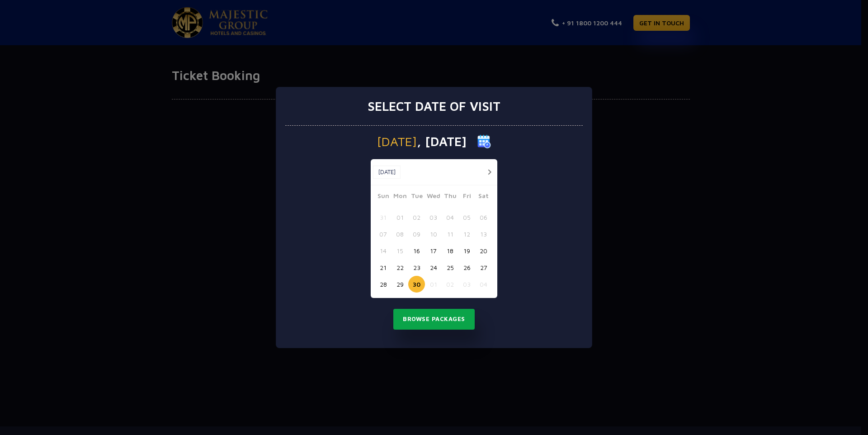 The image size is (868, 435). I want to click on button: 09, so click(416, 234).